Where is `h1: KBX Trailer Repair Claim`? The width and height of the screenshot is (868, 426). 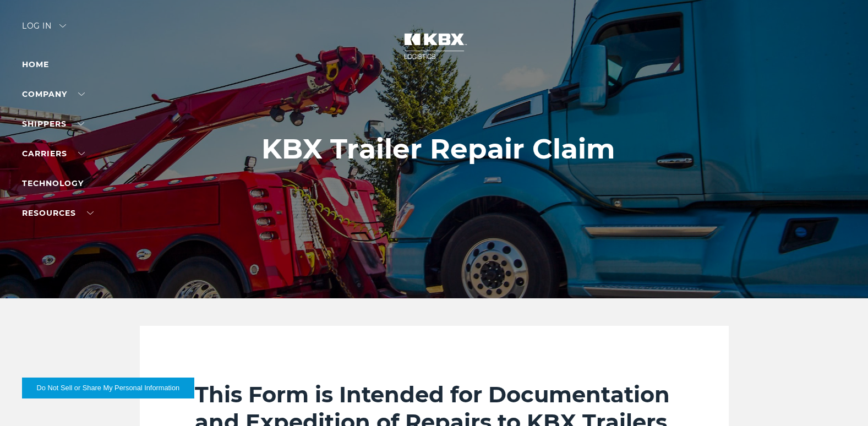 h1: KBX Trailer Repair Claim is located at coordinates (438, 149).